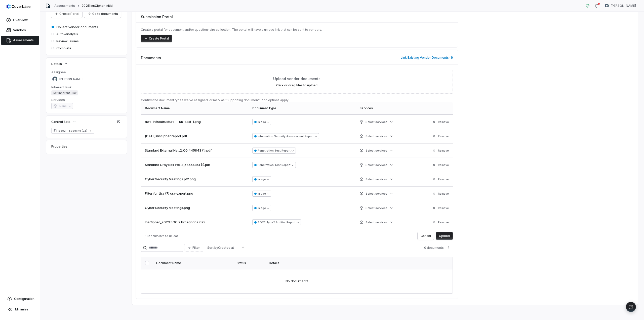 Image resolution: width=644 pixels, height=320 pixels. What do you see at coordinates (243, 248) in the screenshot?
I see `svg: Ascending` at bounding box center [243, 248].